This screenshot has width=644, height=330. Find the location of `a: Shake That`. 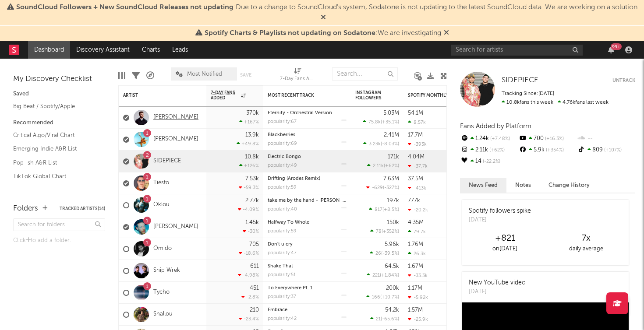

a: Shake That is located at coordinates (281, 266).